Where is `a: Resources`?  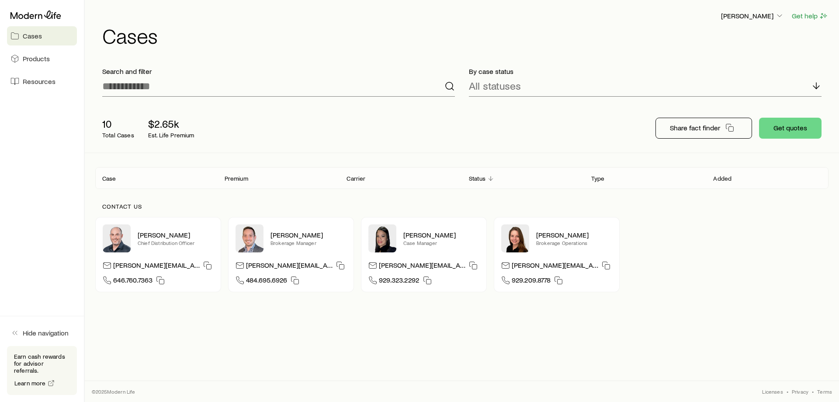 a: Resources is located at coordinates (42, 81).